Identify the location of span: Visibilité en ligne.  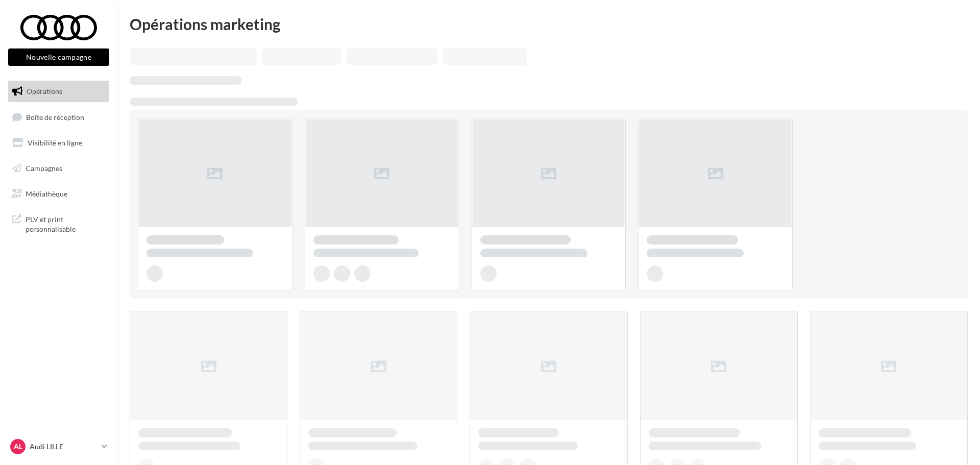
(54, 142).